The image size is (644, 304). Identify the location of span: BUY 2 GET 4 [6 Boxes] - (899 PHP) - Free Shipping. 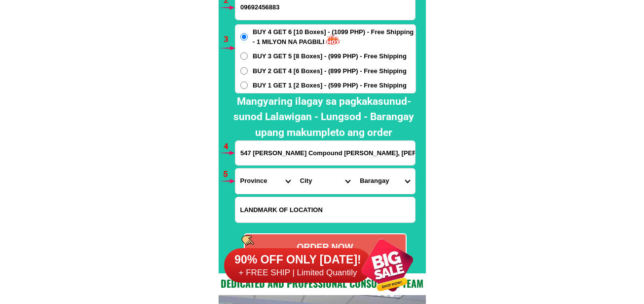
(330, 71).